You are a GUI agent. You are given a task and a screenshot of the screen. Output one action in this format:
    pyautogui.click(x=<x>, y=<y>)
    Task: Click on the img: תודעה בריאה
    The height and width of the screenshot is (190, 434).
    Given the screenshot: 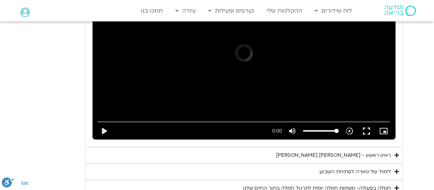 What is the action you would take?
    pyautogui.click(x=400, y=11)
    